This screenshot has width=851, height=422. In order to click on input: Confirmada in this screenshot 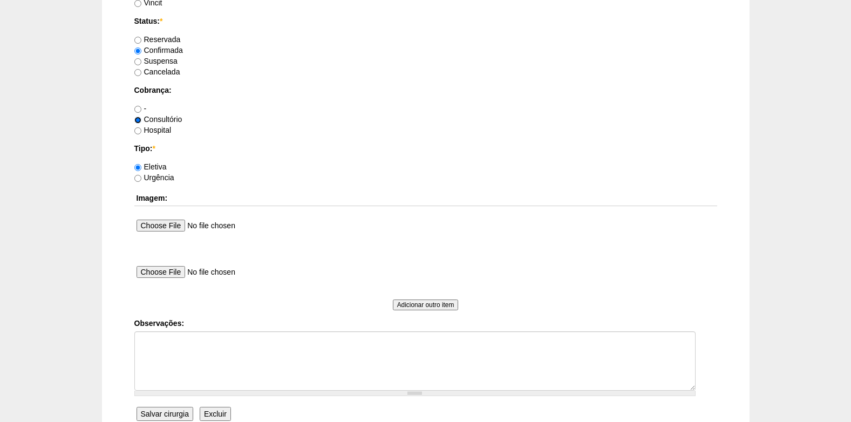, I will do `click(138, 51)`.